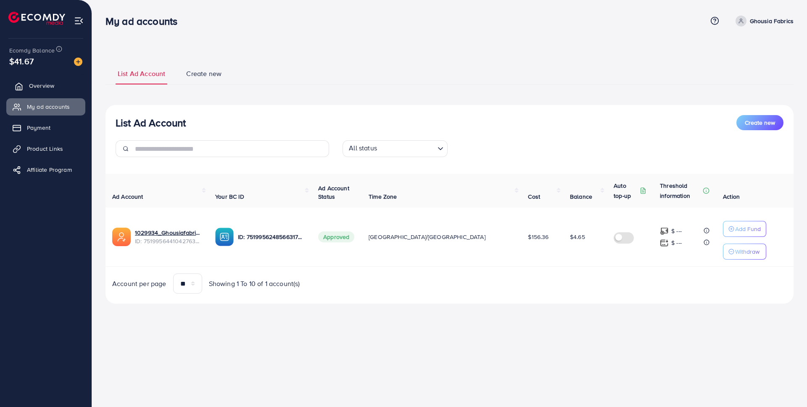 Image resolution: width=807 pixels, height=407 pixels. What do you see at coordinates (168, 233) in the screenshot?
I see `a: 1029934_Ghousiafabrics_1750876314542` at bounding box center [168, 233].